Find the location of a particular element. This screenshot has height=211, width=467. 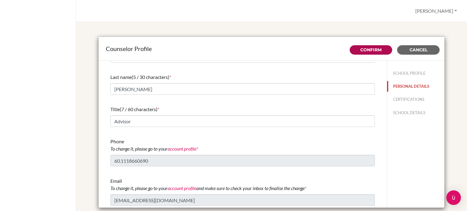

span: Phone is located at coordinates (153, 145).